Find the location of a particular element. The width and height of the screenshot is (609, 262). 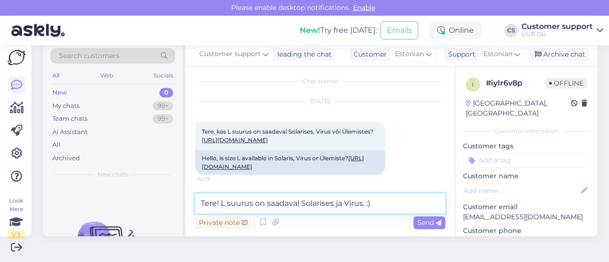

div: Chat started is located at coordinates (320, 81).